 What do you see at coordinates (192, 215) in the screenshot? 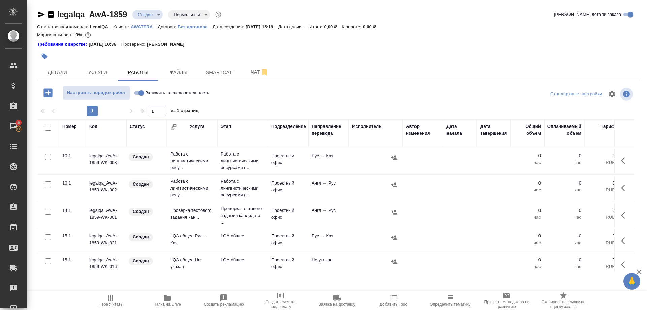
I see `td: Проверка тестового задания кан...` at bounding box center [192, 215].